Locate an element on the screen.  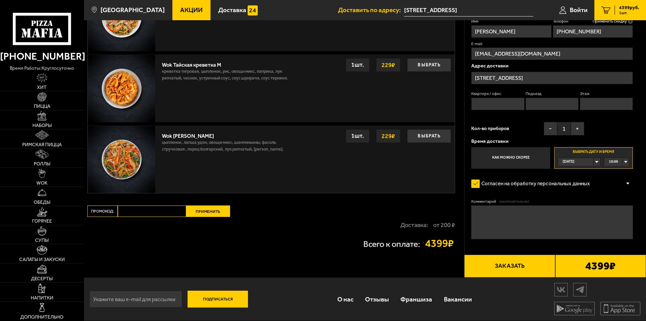
a: Франшиза is located at coordinates (416, 299).